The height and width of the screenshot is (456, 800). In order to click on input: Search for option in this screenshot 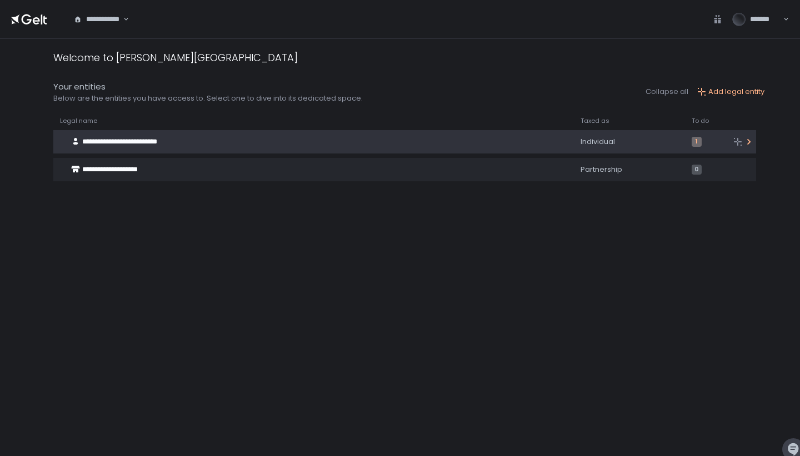, I will do `click(122, 19)`.